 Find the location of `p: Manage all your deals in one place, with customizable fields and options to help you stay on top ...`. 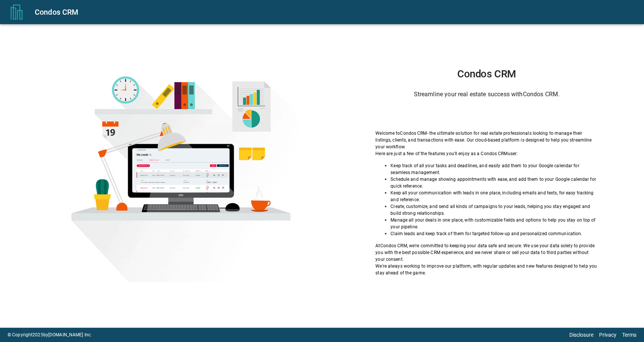

p: Manage all your deals in one place, with customizable fields and options to help you stay on top ... is located at coordinates (494, 223).